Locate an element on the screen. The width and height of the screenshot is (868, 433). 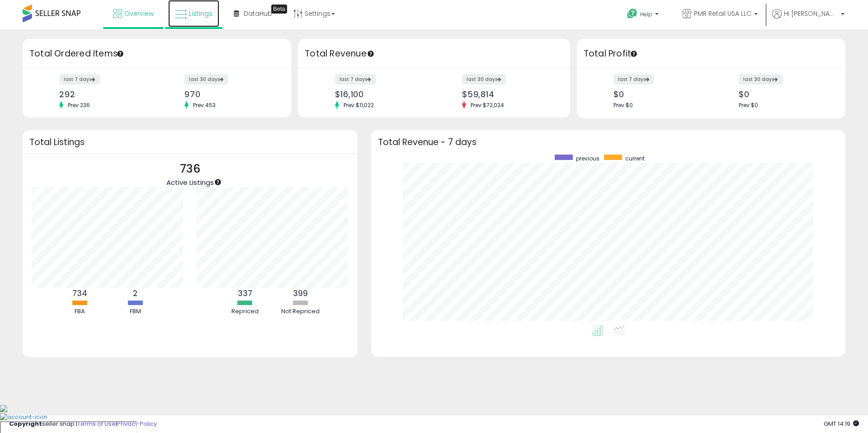
span: Prev: $11,022 is located at coordinates (358, 105).